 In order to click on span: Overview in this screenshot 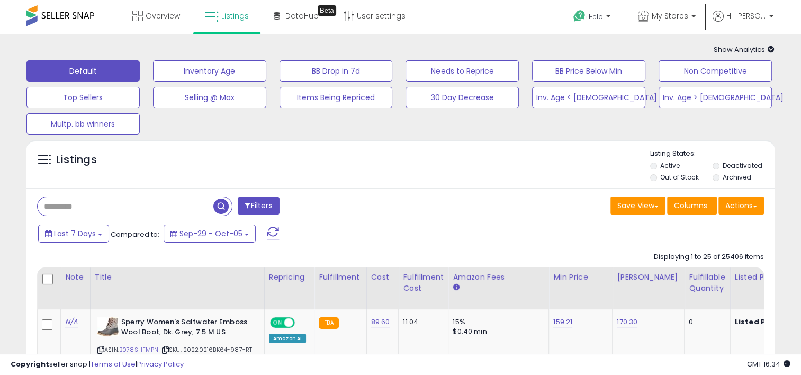, I will do `click(162, 16)`.